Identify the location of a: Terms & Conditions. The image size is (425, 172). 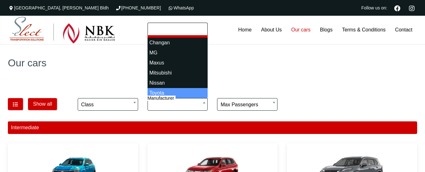
(364, 30).